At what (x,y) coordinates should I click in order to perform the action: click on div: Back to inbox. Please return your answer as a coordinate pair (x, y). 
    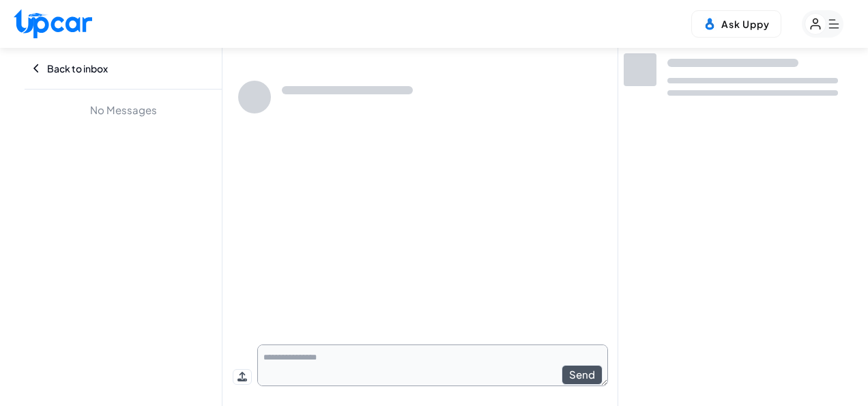
    Looking at the image, I should click on (123, 68).